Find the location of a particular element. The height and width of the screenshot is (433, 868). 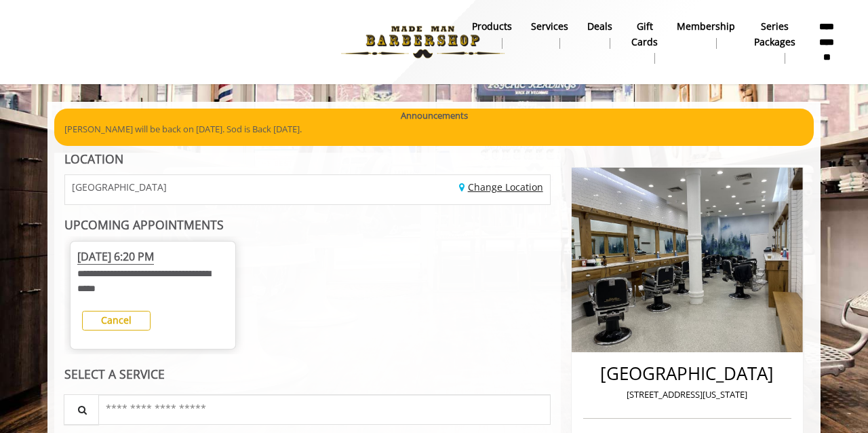

b: products is located at coordinates (492, 27).